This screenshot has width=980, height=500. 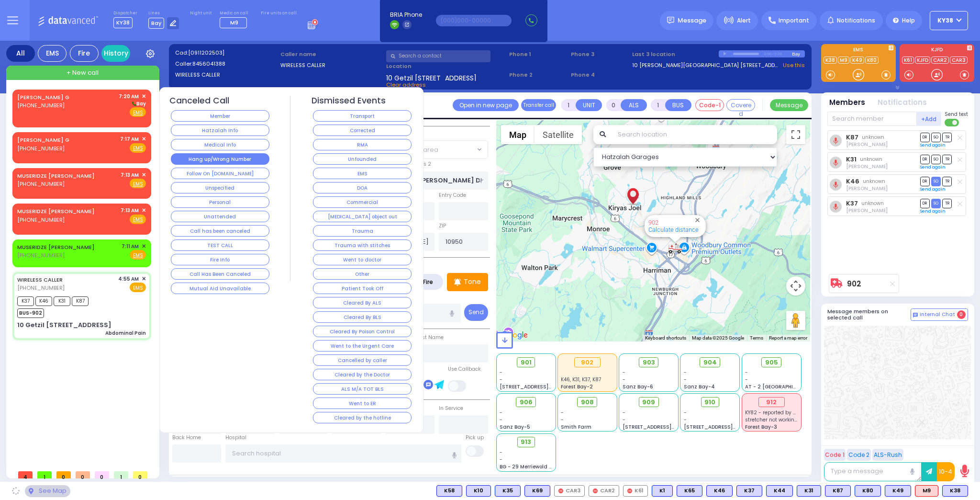 What do you see at coordinates (130, 175) in the screenshot?
I see `span: 7:13 AM` at bounding box center [130, 175].